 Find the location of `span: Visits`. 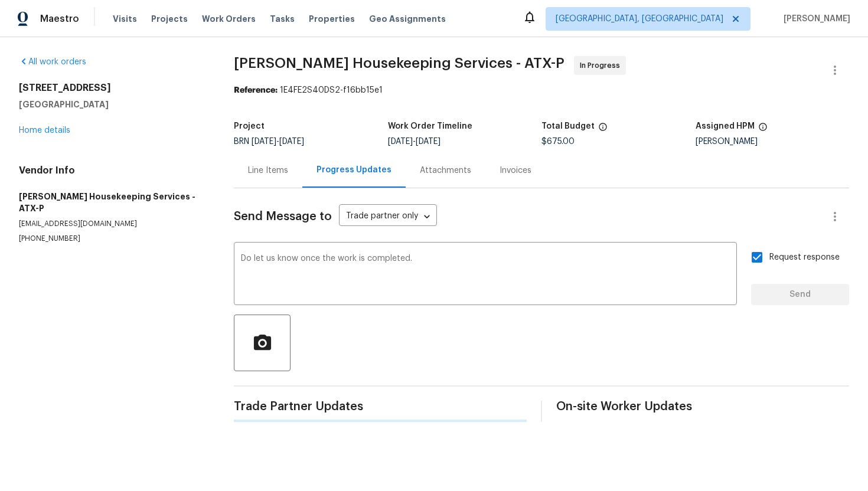

span: Visits is located at coordinates (125, 19).